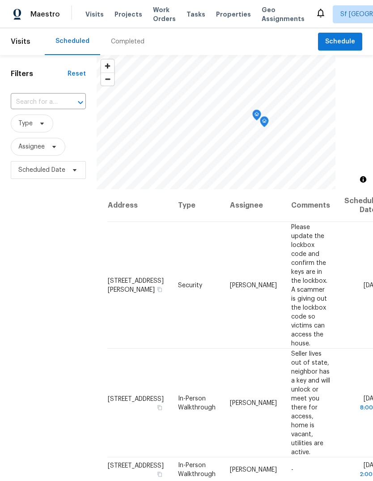 This screenshot has width=373, height=481. Describe the element at coordinates (311, 403) in the screenshot. I see `span: Seller lives out of state, neighbor has a key and will unlock or meet you there for access, home ...` at that location.